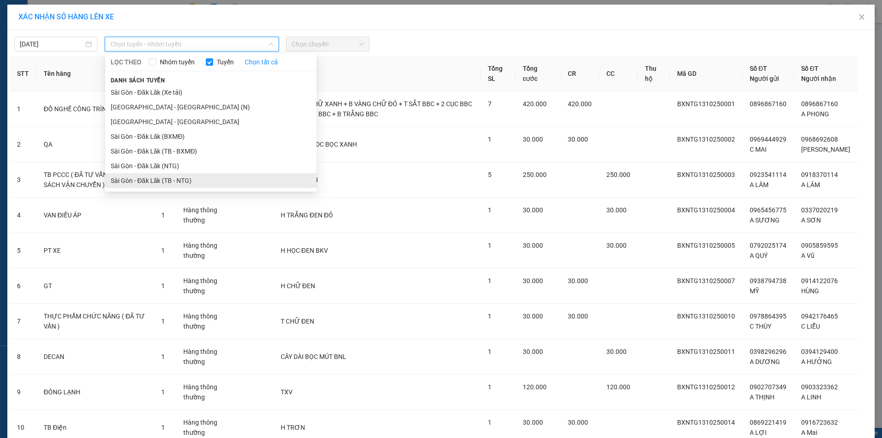 Image resolution: width=882 pixels, height=438 pixels. Describe the element at coordinates (653, 73) in the screenshot. I see `th: Thu hộ` at that location.